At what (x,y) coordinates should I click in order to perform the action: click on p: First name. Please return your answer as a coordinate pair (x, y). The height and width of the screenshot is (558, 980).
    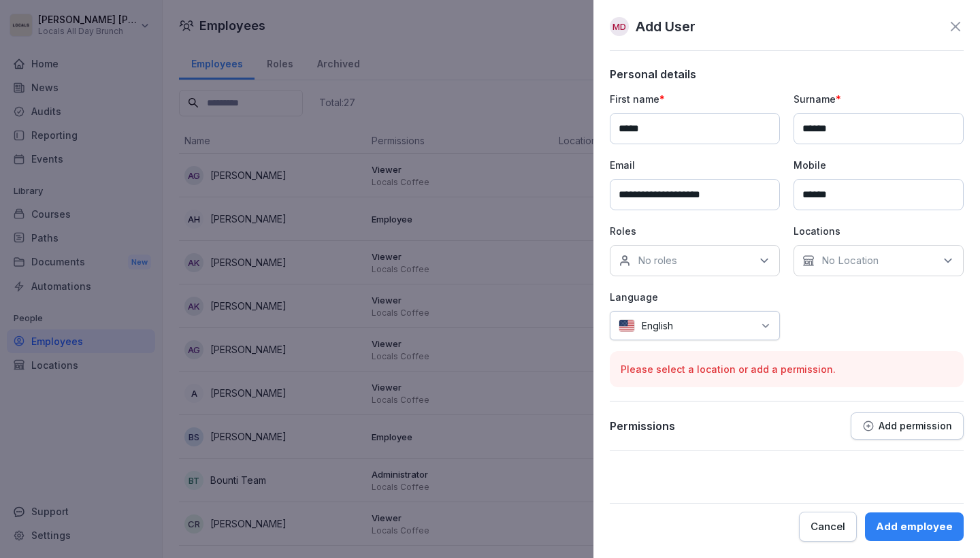
    Looking at the image, I should click on (694, 98).